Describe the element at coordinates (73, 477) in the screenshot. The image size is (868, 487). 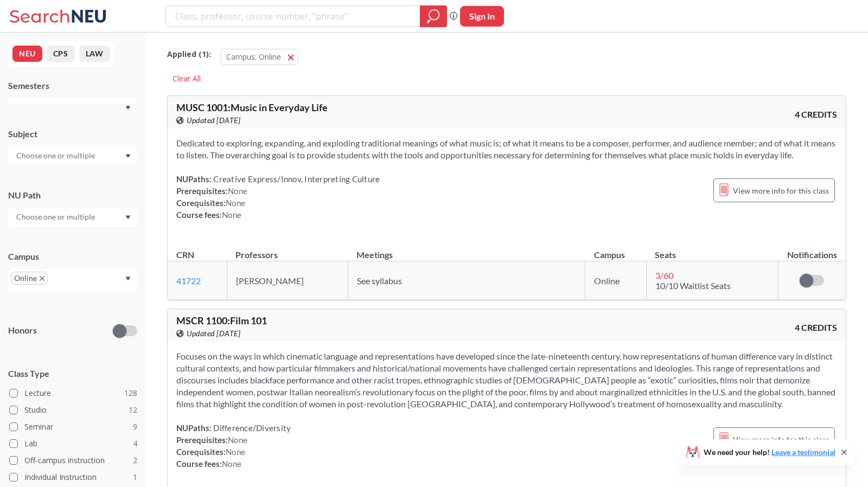
I see `label: Individual Instruction` at that location.